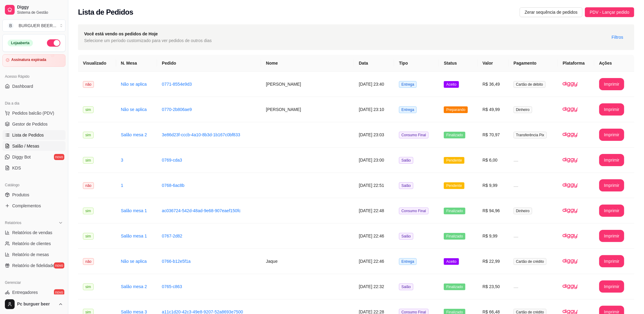 This screenshot has height=314, width=644. What do you see at coordinates (28, 135) in the screenshot?
I see `span: Lista de Pedidos` at bounding box center [28, 135].